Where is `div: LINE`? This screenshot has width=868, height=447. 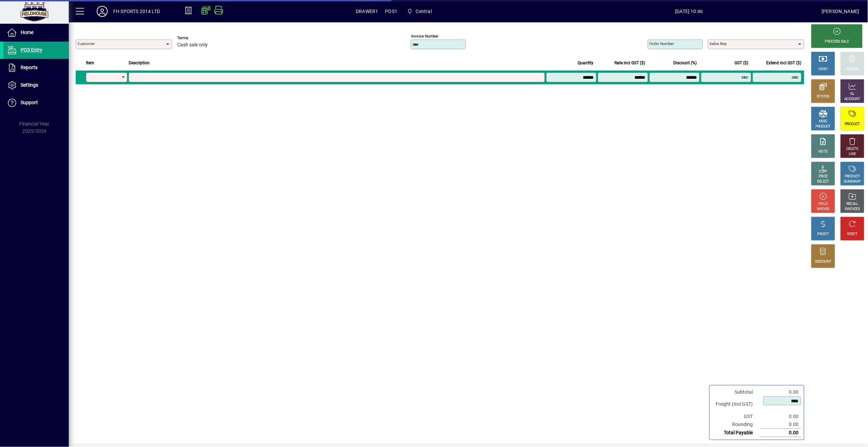 div: LINE is located at coordinates (853, 154).